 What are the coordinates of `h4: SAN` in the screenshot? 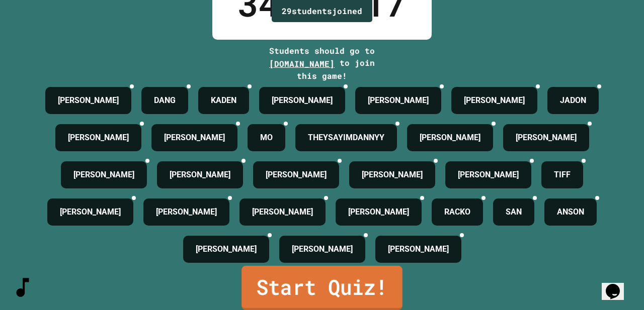 It's located at (513, 212).